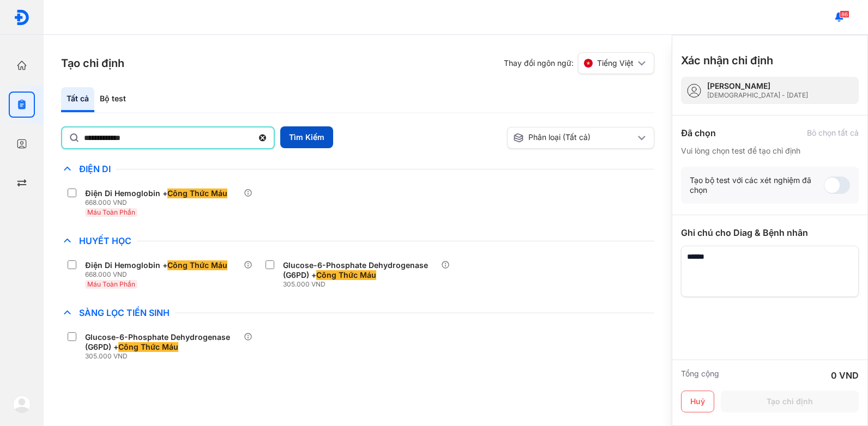  What do you see at coordinates (615, 63) in the screenshot?
I see `span: Tiếng Việt` at bounding box center [615, 63].